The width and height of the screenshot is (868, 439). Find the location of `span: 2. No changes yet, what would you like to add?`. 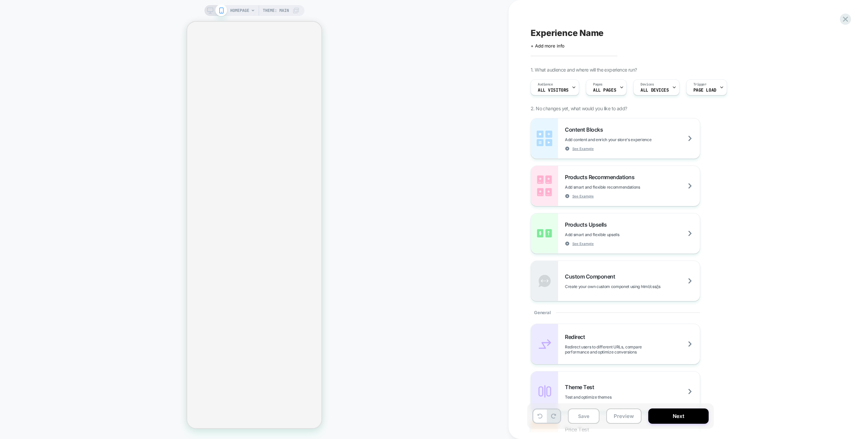

span: 2. No changes yet, what would you like to add? is located at coordinates (579, 108).